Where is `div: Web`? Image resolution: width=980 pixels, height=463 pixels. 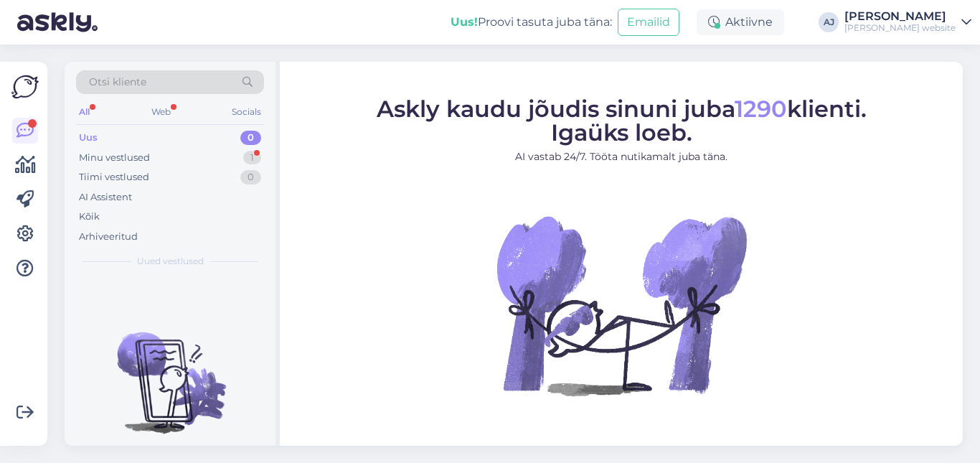 div: Web is located at coordinates (160, 112).